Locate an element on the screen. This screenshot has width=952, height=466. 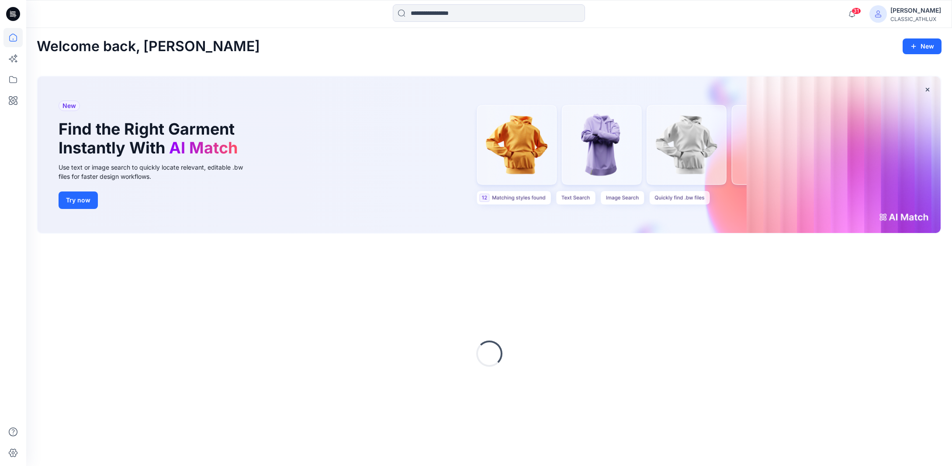
svg: avatar is located at coordinates (878, 14).